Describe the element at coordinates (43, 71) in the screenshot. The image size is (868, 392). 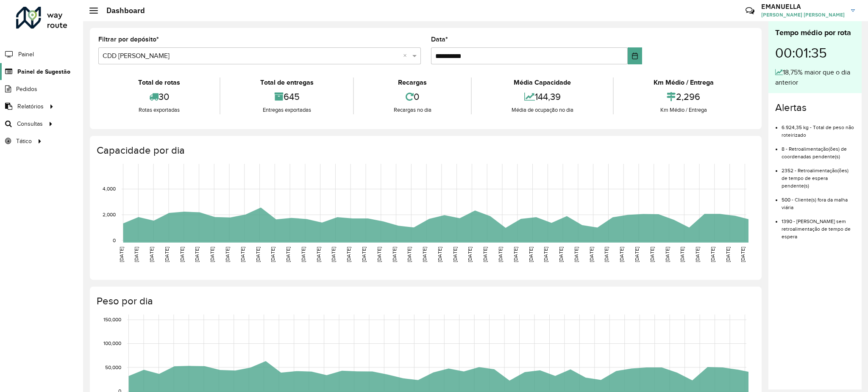
I see `span: Painel de Sugestão` at that location.